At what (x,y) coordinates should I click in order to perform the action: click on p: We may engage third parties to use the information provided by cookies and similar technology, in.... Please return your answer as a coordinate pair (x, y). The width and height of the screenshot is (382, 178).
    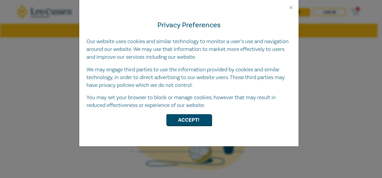
    Looking at the image, I should click on (189, 78).